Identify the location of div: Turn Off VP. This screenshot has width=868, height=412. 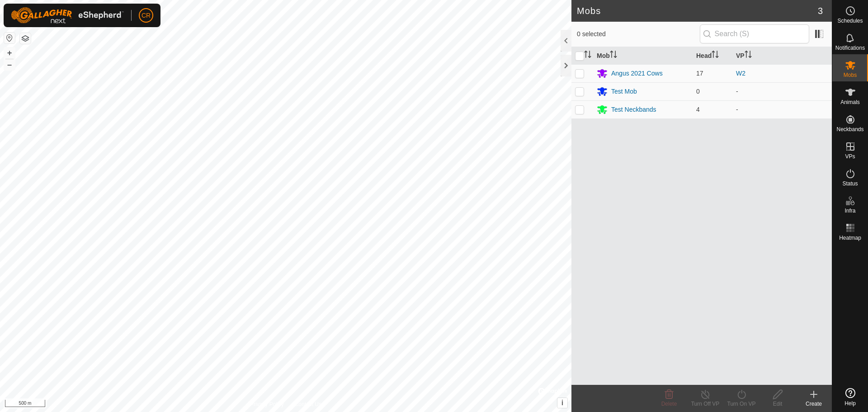
(705, 403).